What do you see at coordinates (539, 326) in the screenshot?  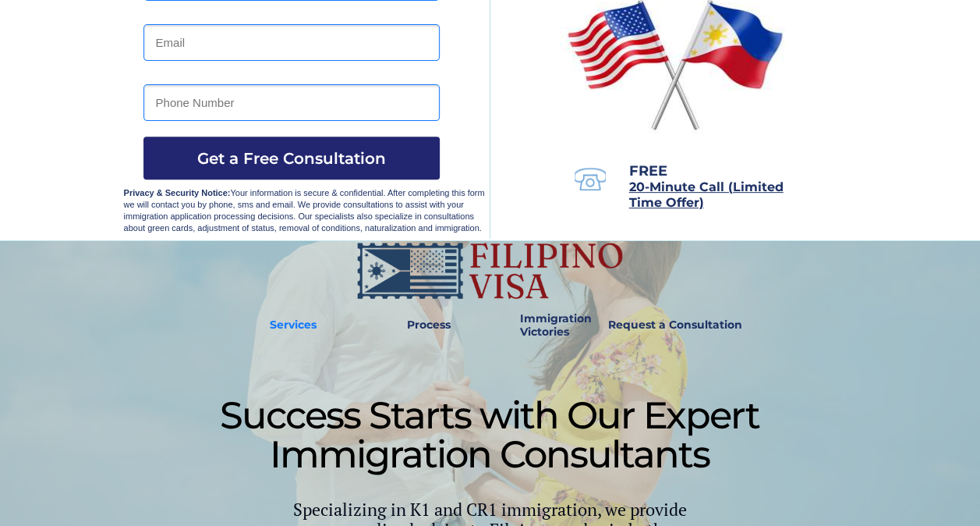 I see `a: Immigration Victories` at bounding box center [539, 326].